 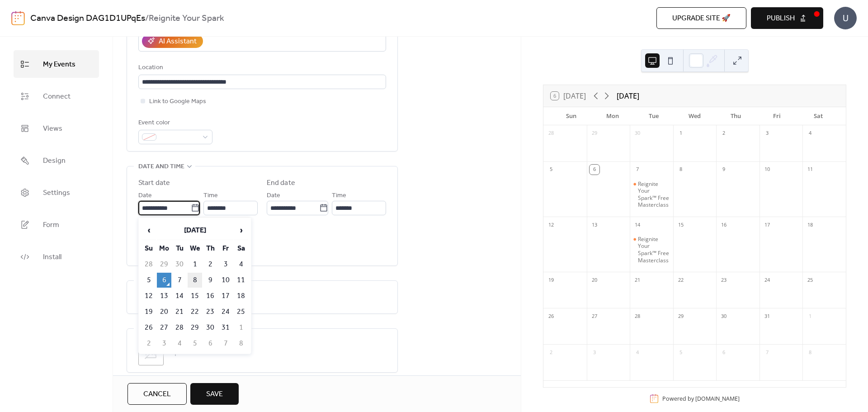 I want to click on div: 27, so click(x=594, y=316).